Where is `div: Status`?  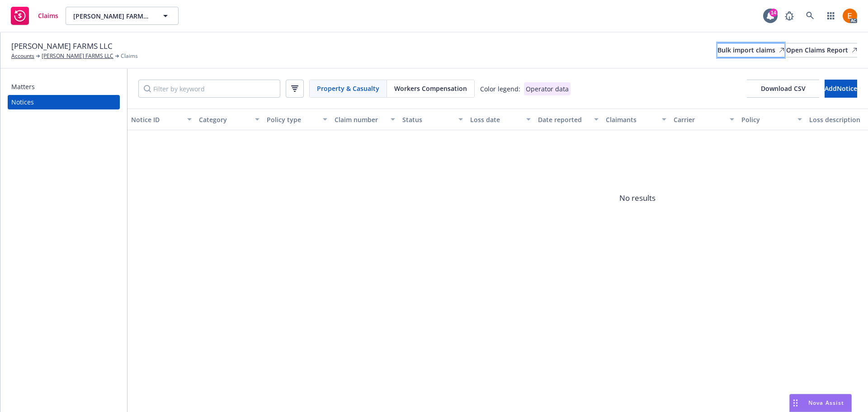
div: Status is located at coordinates (428, 119).